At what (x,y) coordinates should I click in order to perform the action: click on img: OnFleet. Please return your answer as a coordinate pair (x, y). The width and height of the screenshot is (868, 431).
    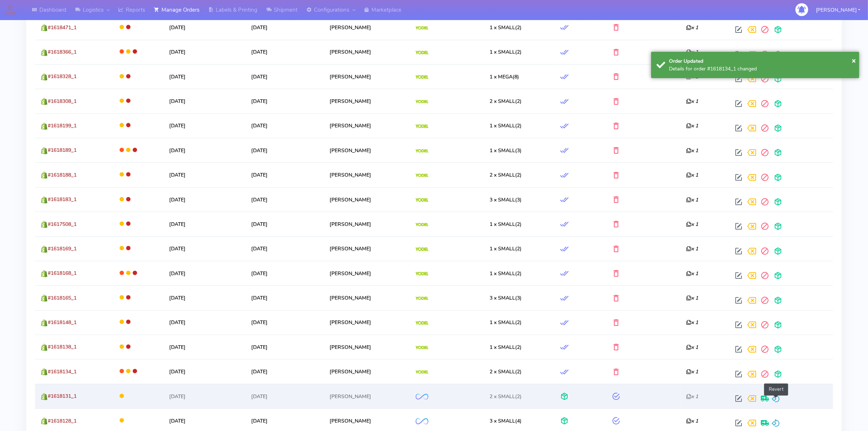
    Looking at the image, I should click on (422, 421).